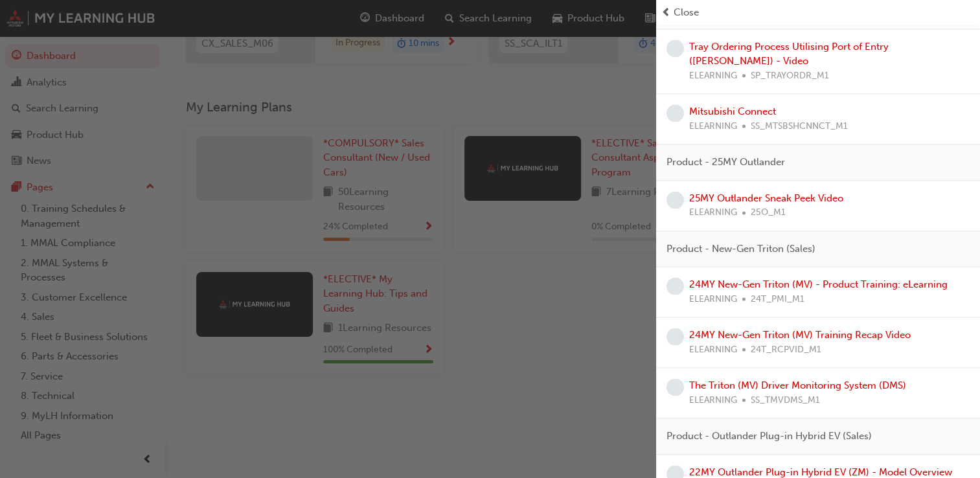 This screenshot has width=980, height=478. What do you see at coordinates (818, 13) in the screenshot?
I see `button: prev-iconClose` at bounding box center [818, 13].